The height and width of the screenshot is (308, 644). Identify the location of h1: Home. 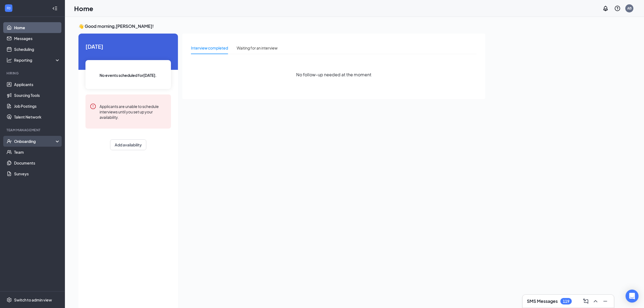
(83, 8).